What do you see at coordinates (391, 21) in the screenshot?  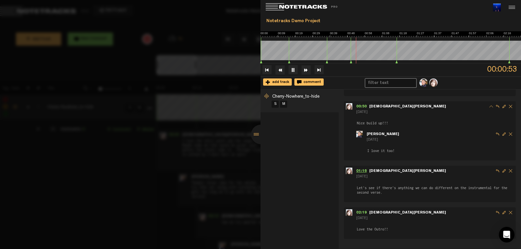 I see `div: Notetracks Demo Project` at bounding box center [391, 21].